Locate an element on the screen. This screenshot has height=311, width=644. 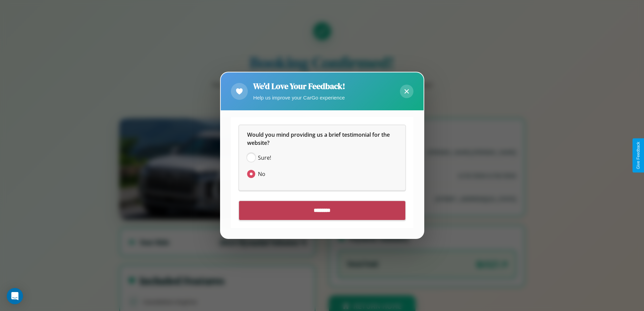
span: Would you mind providing us a brief testimonial for the website? is located at coordinates (319, 139).